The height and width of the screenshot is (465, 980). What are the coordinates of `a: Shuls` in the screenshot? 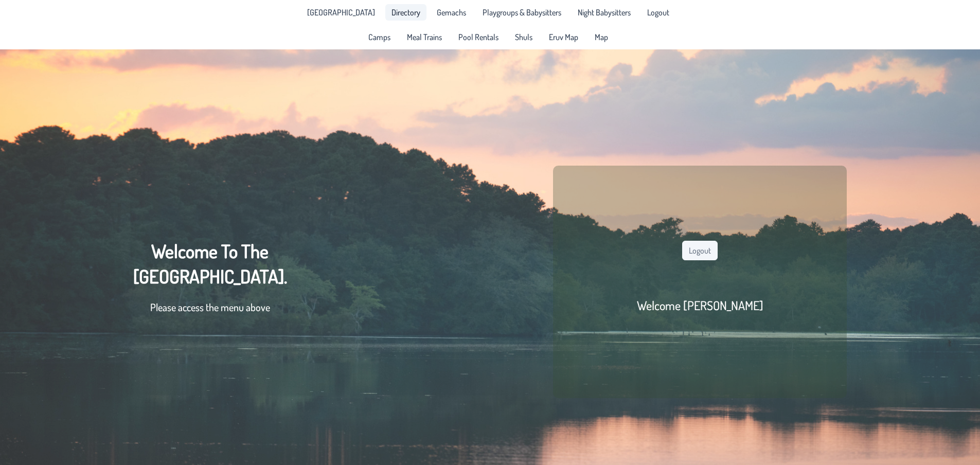 It's located at (524, 37).